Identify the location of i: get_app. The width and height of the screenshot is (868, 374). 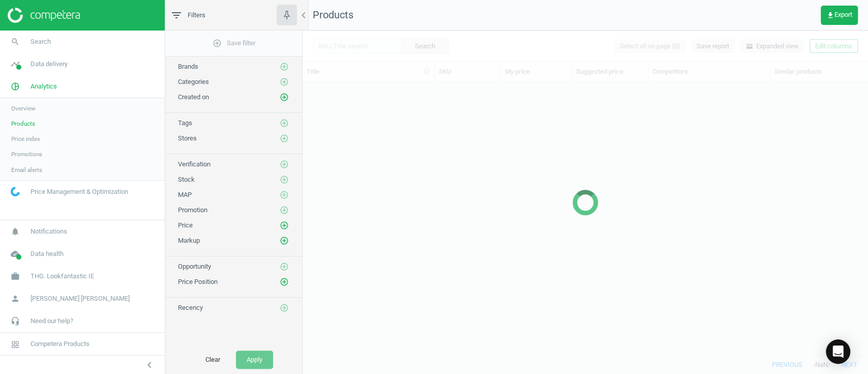
(831, 15).